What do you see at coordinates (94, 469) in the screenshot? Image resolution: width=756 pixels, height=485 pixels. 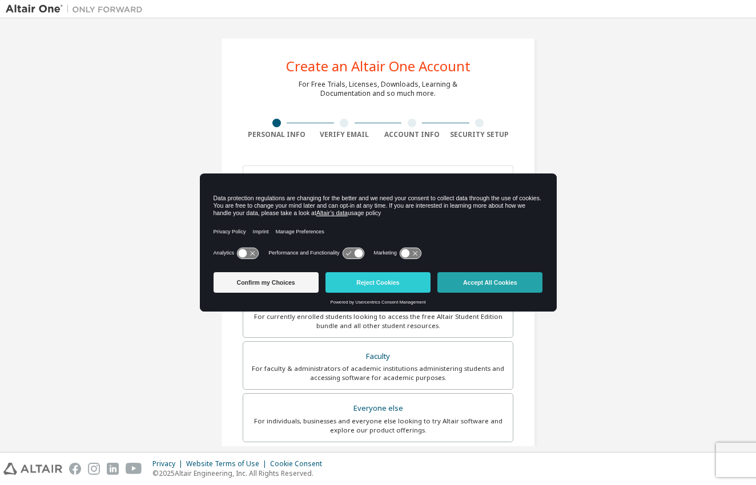 I see `img: instagram.svg` at bounding box center [94, 469].